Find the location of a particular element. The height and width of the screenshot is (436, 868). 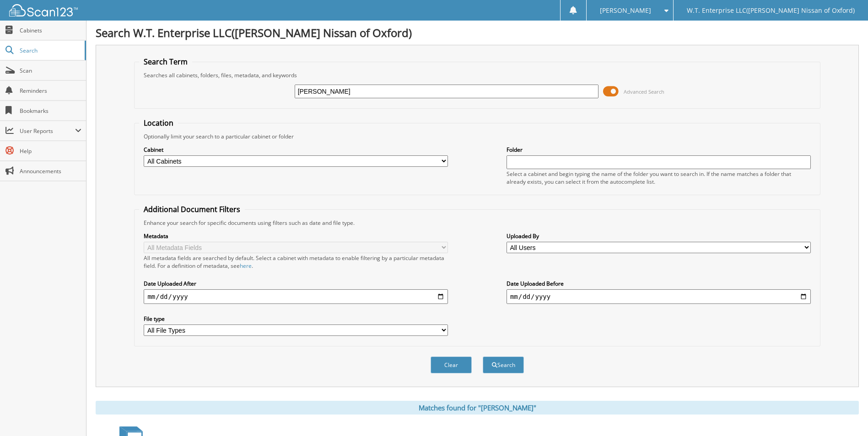

input: end is located at coordinates (658, 297).